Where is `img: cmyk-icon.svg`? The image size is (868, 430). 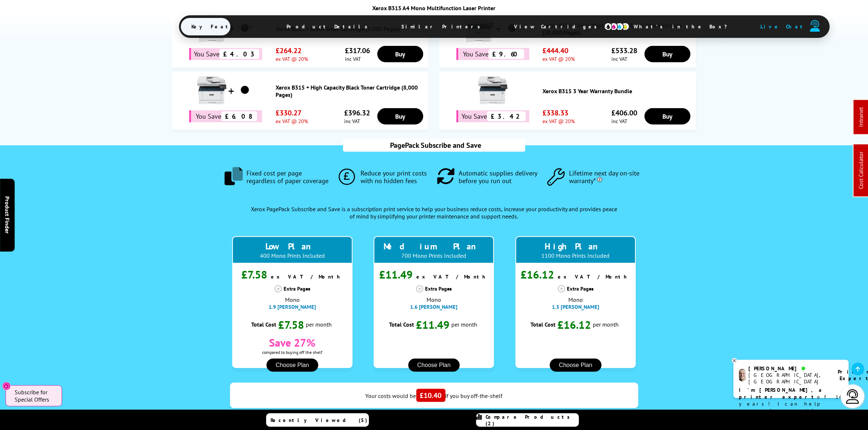
img: cmyk-icon.svg is located at coordinates (617, 27).